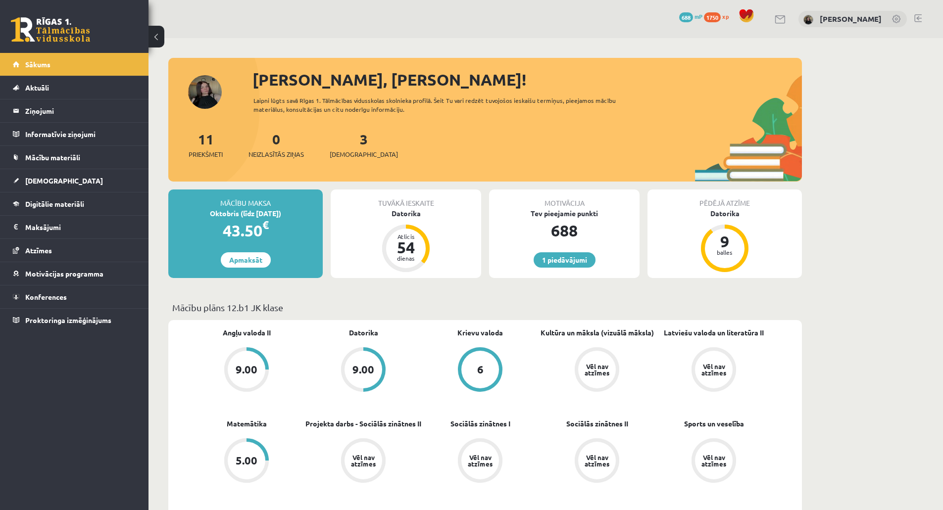  I want to click on a: Aktuāli, so click(74, 88).